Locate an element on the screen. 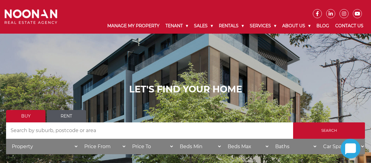 Image resolution: width=371 pixels, height=163 pixels. a: Manage My Property is located at coordinates (133, 26).